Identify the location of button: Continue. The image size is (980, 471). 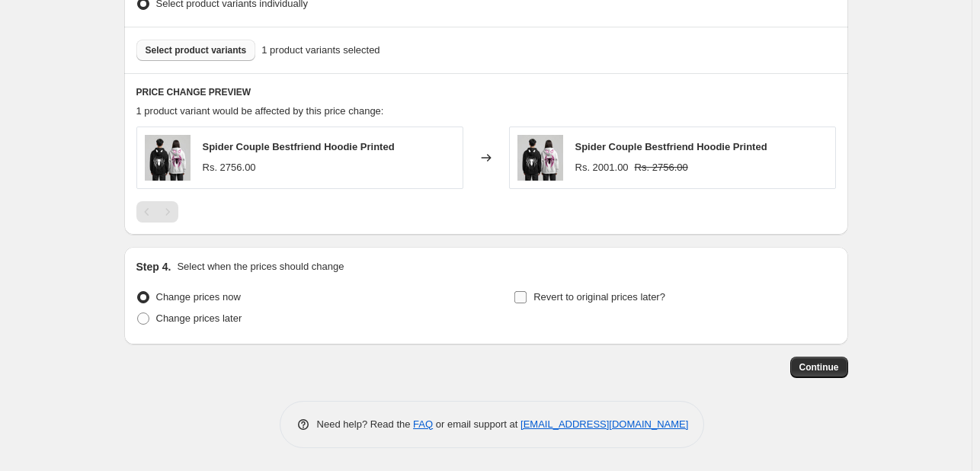
(819, 367).